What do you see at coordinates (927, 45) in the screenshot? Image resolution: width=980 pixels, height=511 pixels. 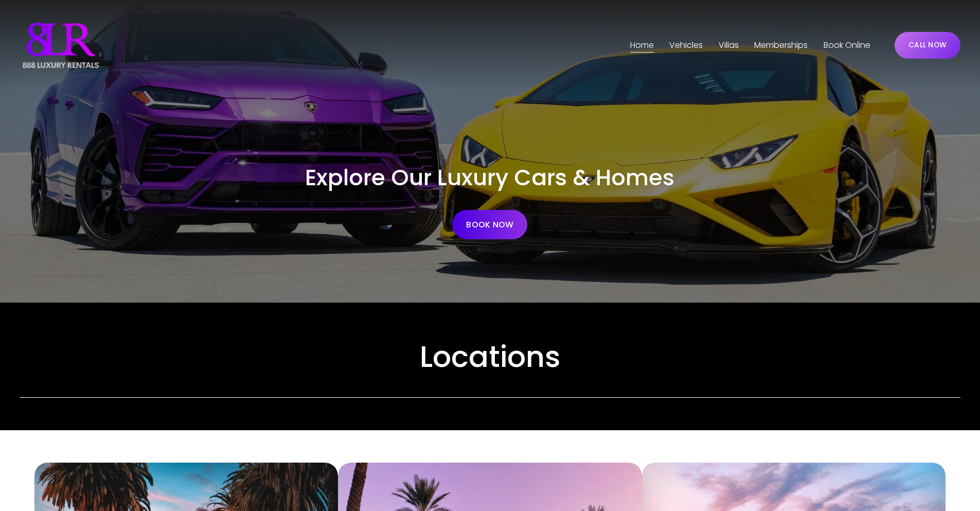 I see `a: CALL NOW` at bounding box center [927, 45].